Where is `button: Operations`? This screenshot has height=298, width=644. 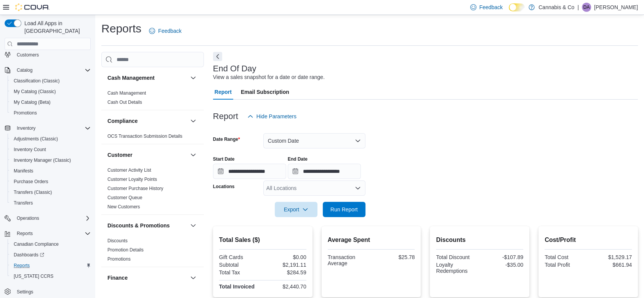
button: Operations is located at coordinates (28, 218).